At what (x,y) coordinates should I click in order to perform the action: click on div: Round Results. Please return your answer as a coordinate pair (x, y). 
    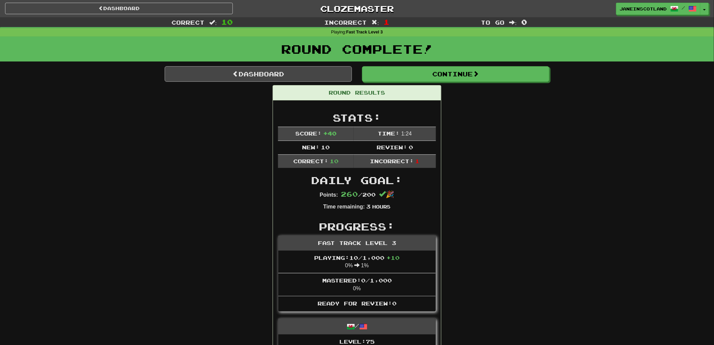
    Looking at the image, I should click on (357, 93).